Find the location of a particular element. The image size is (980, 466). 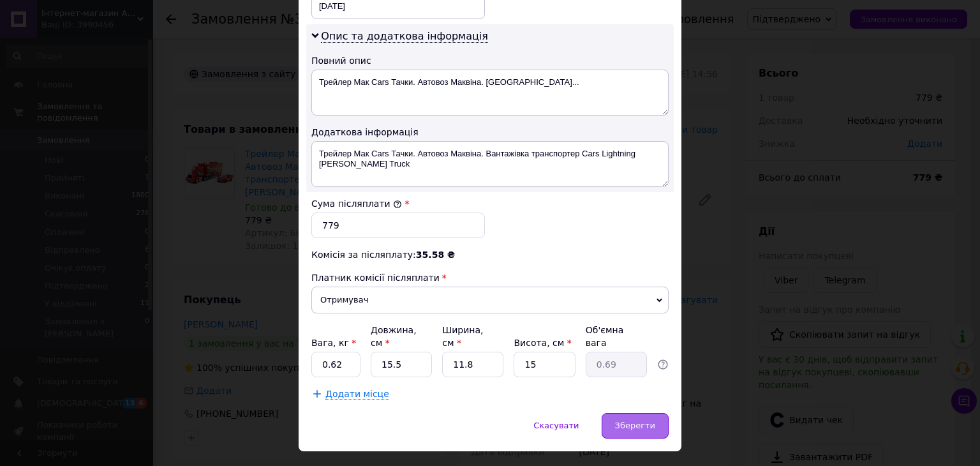

div: Об'ємна вага is located at coordinates (616, 337).